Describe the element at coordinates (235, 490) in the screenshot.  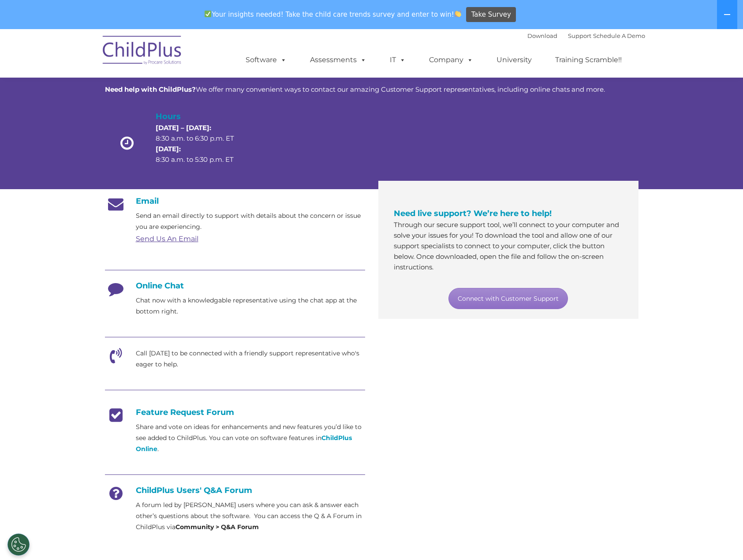
I see `h4: ChildPlus Users' Q&A Forum` at that location.